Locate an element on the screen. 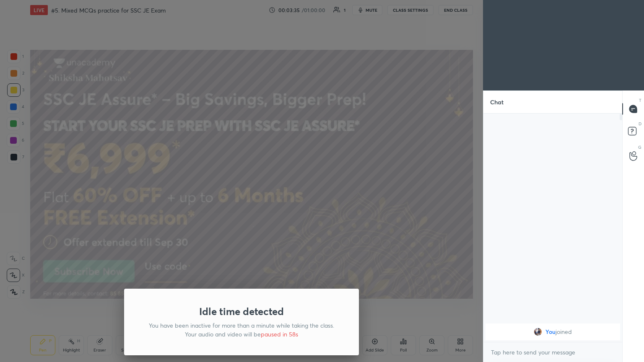  div: grid is located at coordinates (553, 332).